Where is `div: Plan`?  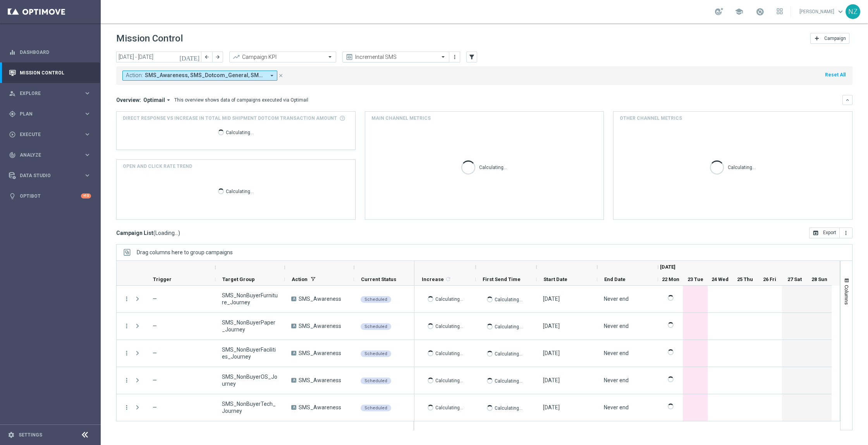
div: Plan is located at coordinates (47, 114).